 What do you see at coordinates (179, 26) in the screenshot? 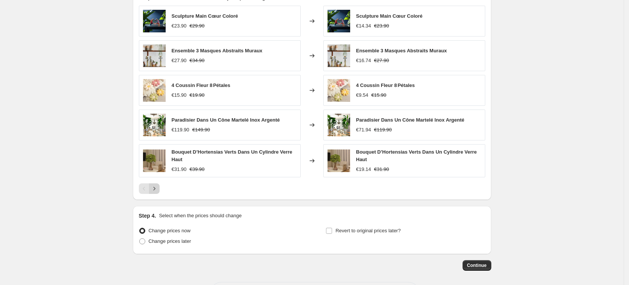
I see `div: €23.90` at bounding box center [179, 26].